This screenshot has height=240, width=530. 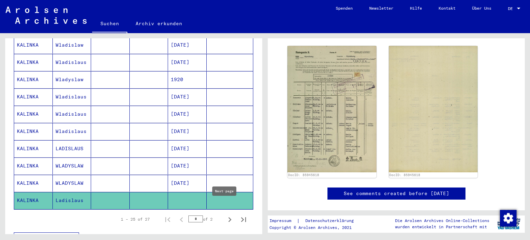 I want to click on a: Impressum, so click(x=283, y=220).